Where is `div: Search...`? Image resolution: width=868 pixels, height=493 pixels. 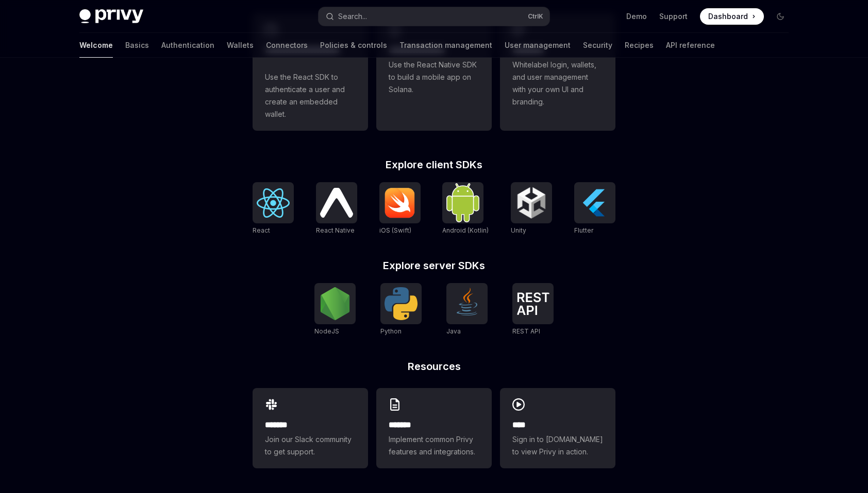 div: Search... is located at coordinates (353, 17).